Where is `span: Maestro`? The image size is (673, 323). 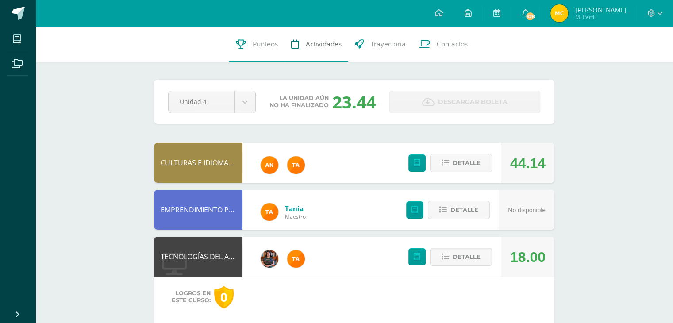 span: Maestro is located at coordinates (295, 216).